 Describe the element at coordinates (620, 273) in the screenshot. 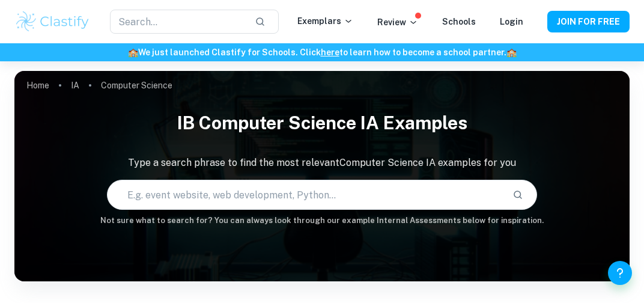

I see `button: Help and Feedback` at that location.